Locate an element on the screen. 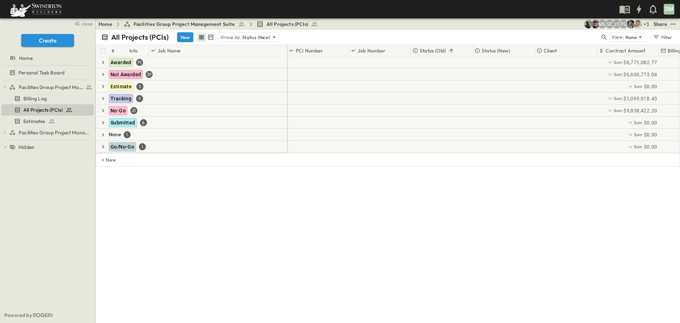  p: Group by: is located at coordinates (231, 37).